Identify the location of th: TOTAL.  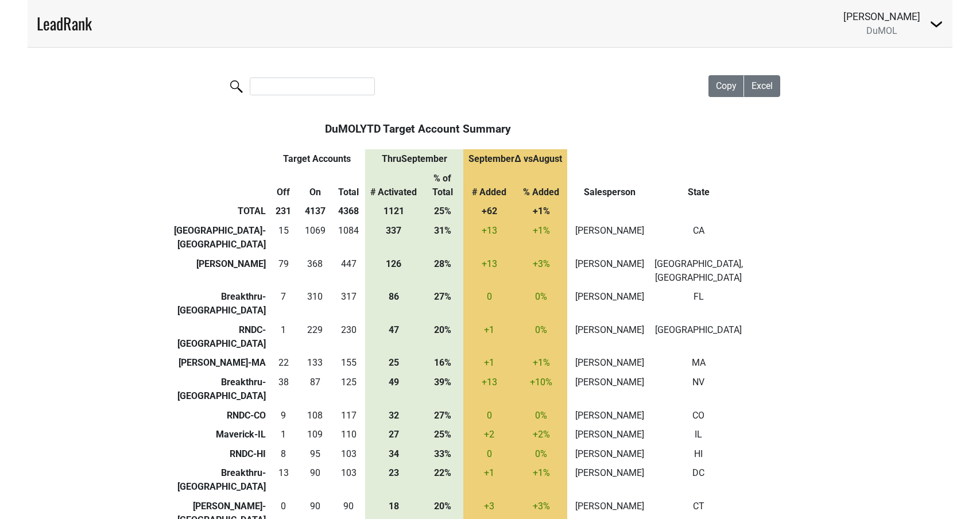
(221, 212).